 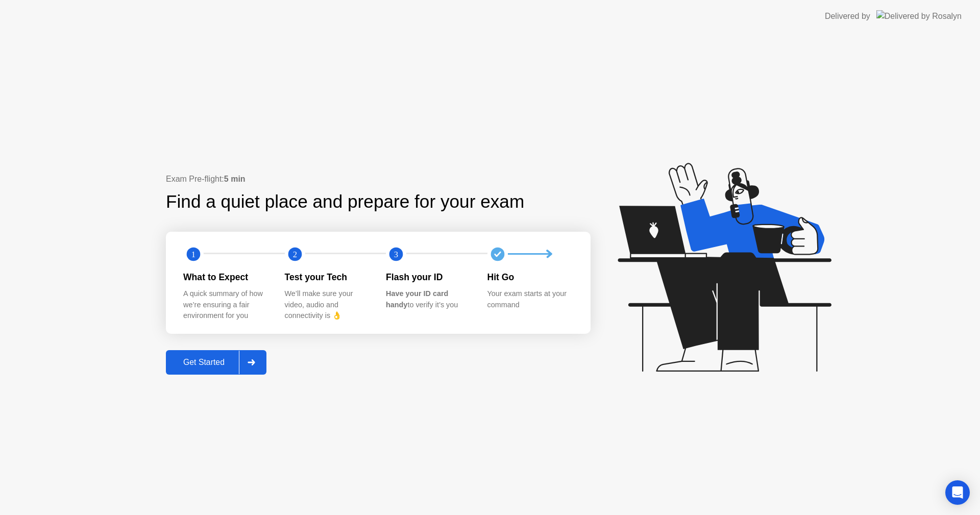 What do you see at coordinates (417, 299) in the screenshot?
I see `b: Have your ID card handy` at bounding box center [417, 299].